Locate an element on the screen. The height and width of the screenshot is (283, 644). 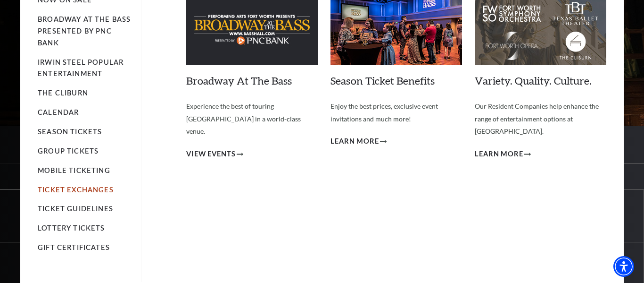
a: Irwin Steel Popular Entertainment is located at coordinates (80, 68).